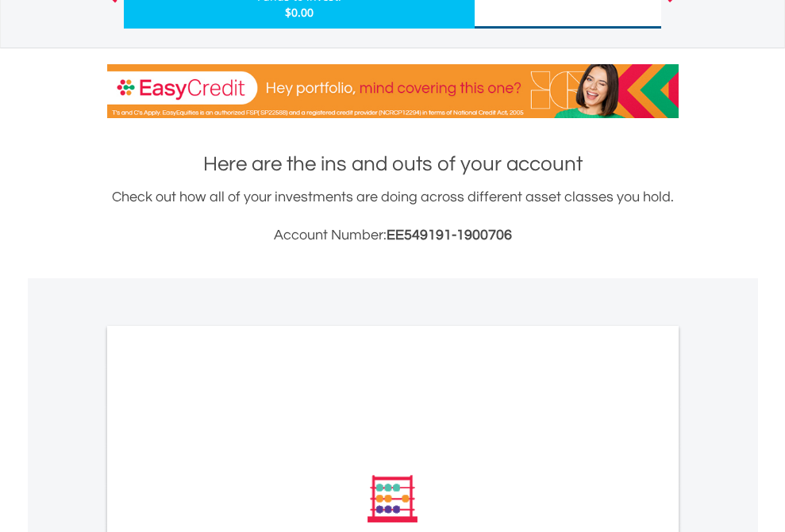 Image resolution: width=785 pixels, height=532 pixels. What do you see at coordinates (299, 12) in the screenshot?
I see `span: $0.00` at bounding box center [299, 12].